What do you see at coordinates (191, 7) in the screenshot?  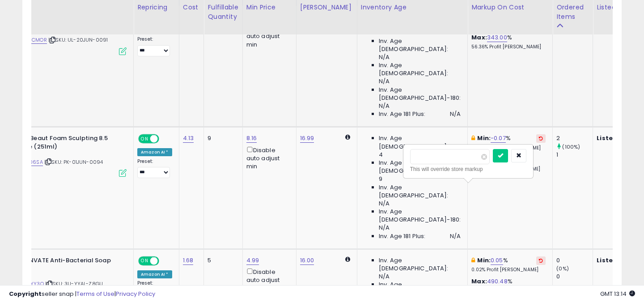 I see `div: Cost` at bounding box center [191, 7].